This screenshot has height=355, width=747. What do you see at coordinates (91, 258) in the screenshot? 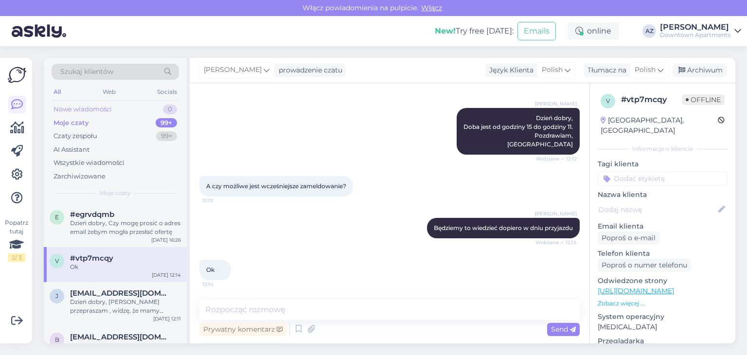
I see `span: #vtp7mcqy` at bounding box center [91, 258].